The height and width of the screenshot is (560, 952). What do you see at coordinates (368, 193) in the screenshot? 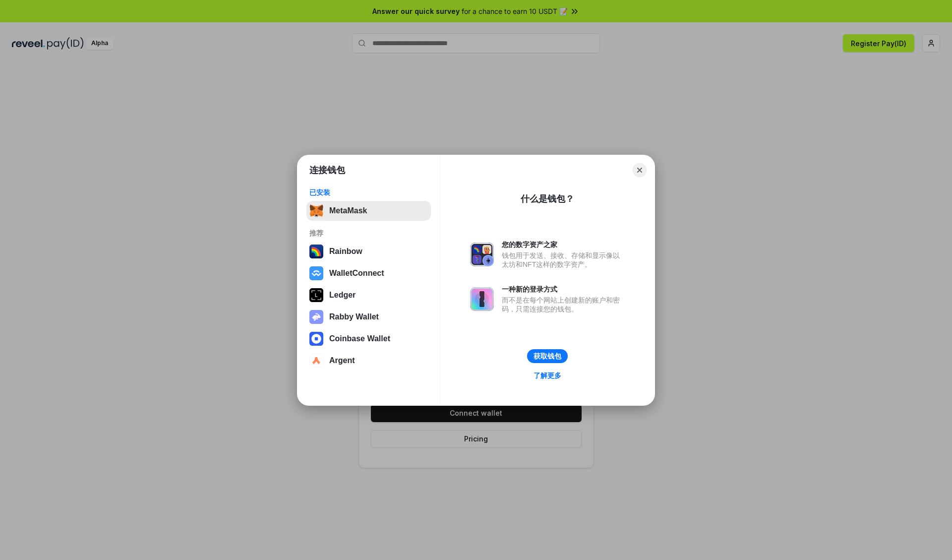
I see `div: 已安装` at bounding box center [368, 193].